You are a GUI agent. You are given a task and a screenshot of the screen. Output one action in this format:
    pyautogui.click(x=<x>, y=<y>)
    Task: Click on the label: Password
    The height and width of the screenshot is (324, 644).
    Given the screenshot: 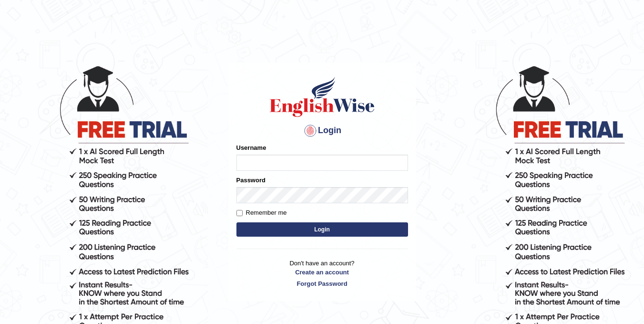 What is the action you would take?
    pyautogui.click(x=251, y=180)
    